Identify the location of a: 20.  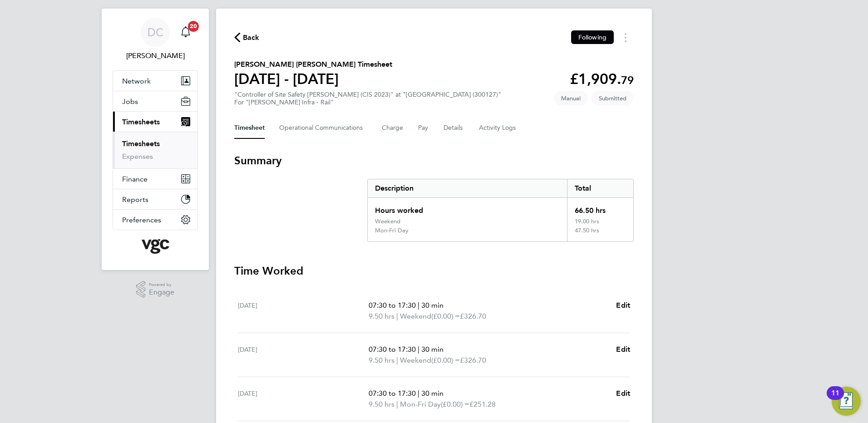
(186, 32).